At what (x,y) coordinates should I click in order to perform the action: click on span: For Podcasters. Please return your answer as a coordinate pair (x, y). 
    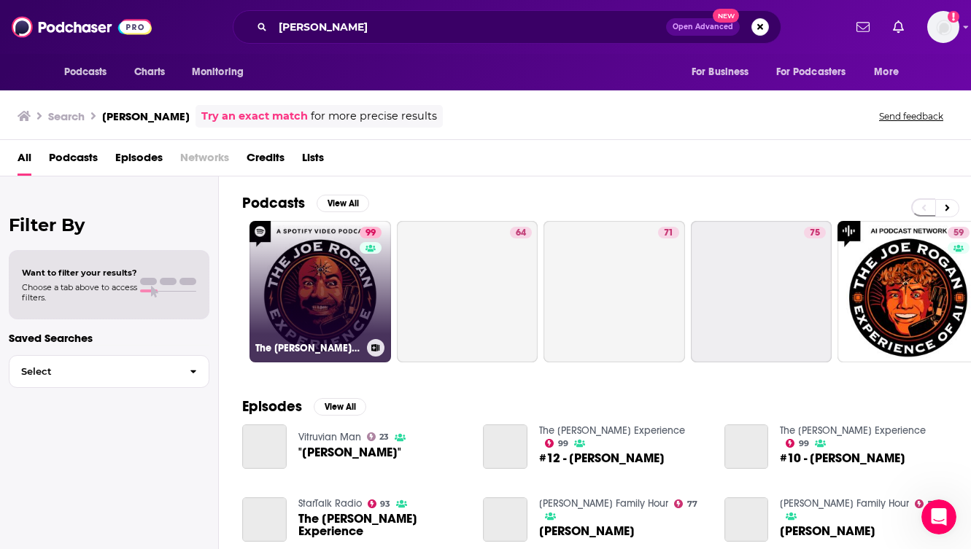
    Looking at the image, I should click on (811, 72).